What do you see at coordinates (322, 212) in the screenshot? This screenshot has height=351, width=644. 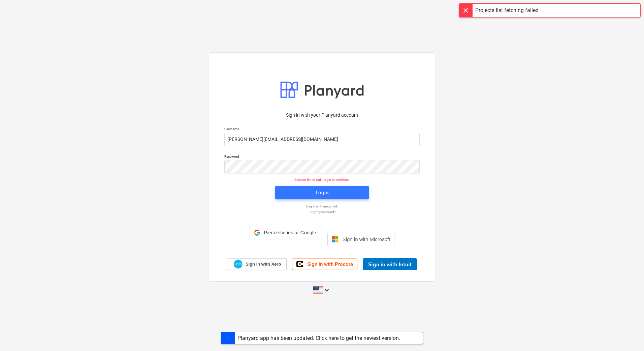 I see `a: Forgot password?` at bounding box center [322, 212].